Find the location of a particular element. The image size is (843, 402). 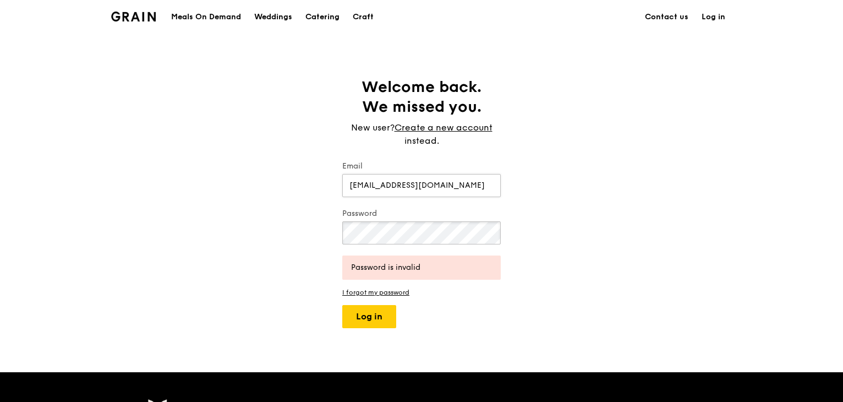

div: Weddings is located at coordinates (273, 17).